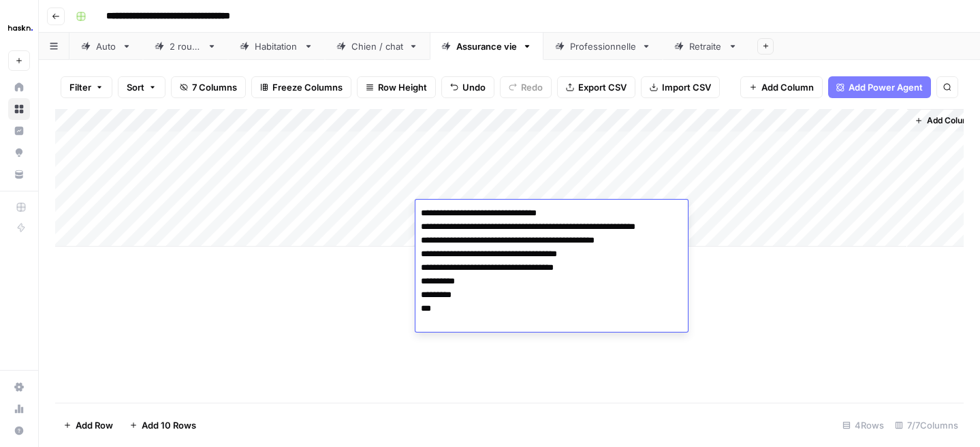  What do you see at coordinates (81, 87) in the screenshot?
I see `span: Filter` at bounding box center [81, 87].